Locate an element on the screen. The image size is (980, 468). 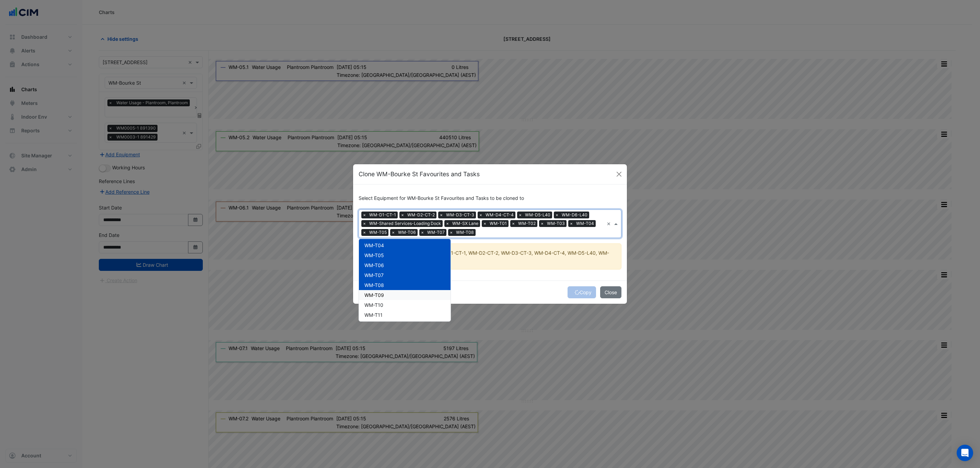
span: WM-D3-CT-3 is located at coordinates (460, 215).